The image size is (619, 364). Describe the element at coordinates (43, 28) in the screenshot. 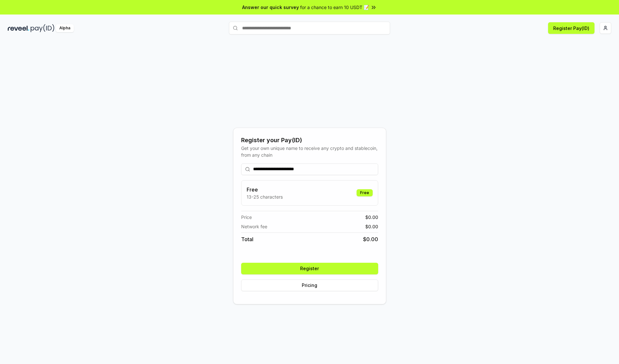

I see `img: pay_id` at that location.